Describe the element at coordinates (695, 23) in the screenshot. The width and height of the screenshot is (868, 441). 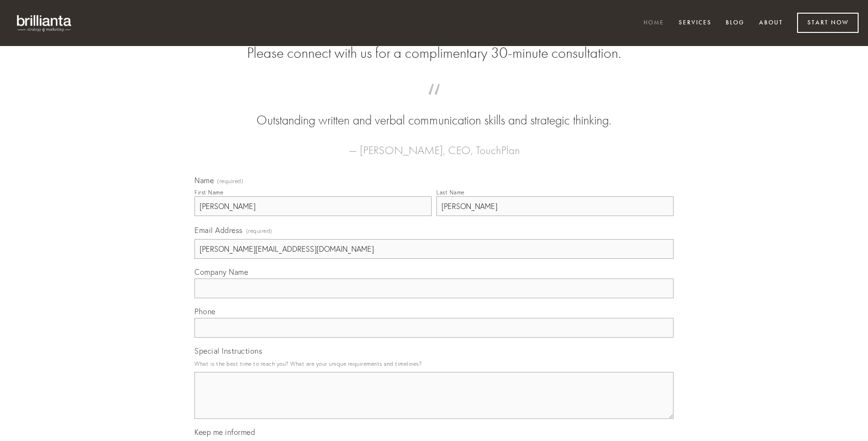
I see `a: Services` at that location.